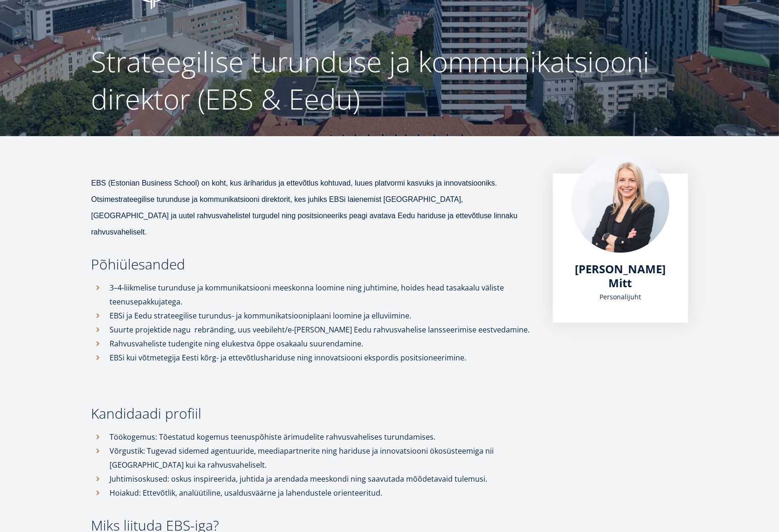 The height and width of the screenshot is (532, 779). What do you see at coordinates (312, 343) in the screenshot?
I see `li: Rahvusvaheliste tudengite ning elukestva õppe osakaalu suurendamine.` at bounding box center [312, 343].